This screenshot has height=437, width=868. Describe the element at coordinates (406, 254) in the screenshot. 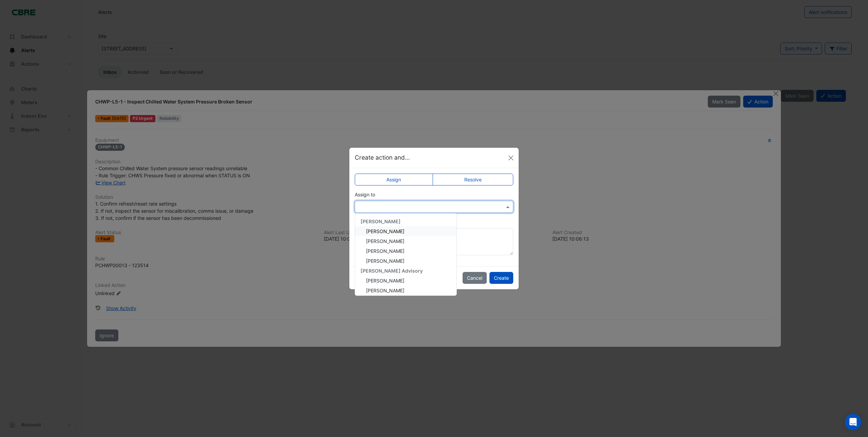

I see `div: Options List` at that location.